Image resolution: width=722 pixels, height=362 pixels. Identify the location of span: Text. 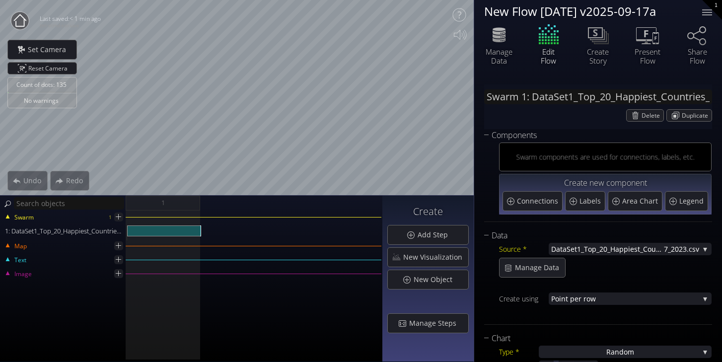
(20, 260).